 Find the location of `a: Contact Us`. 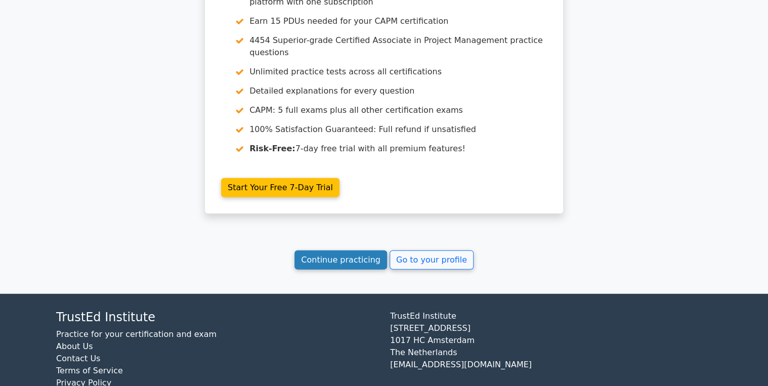

a: Contact Us is located at coordinates (78, 358).